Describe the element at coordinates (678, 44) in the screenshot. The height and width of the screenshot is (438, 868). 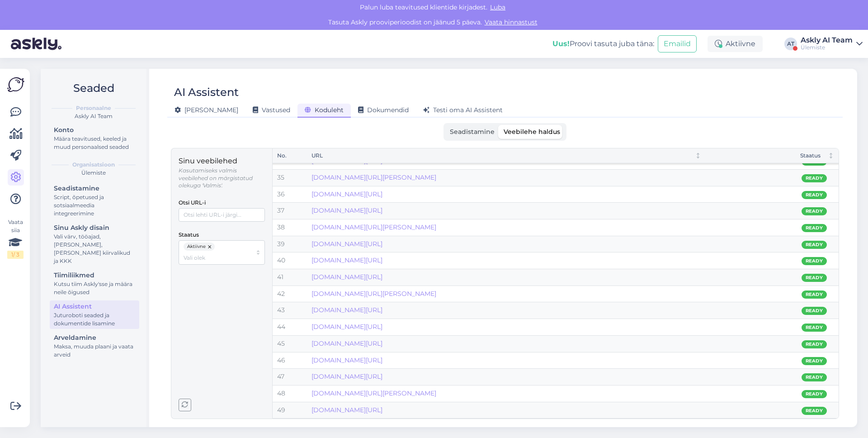
I see `button: Emailid` at that location.